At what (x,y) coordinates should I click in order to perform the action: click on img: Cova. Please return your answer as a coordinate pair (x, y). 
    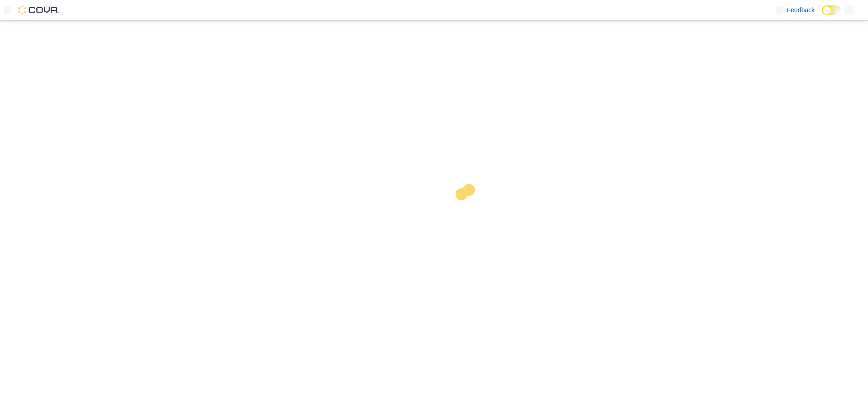
    Looking at the image, I should click on (39, 10).